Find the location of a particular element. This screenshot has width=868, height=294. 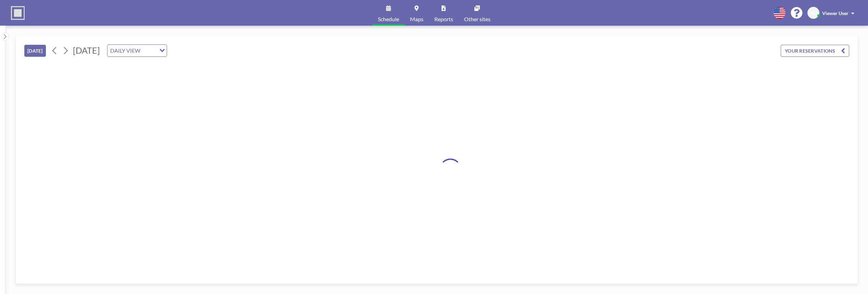

span: Schedule is located at coordinates (388, 19).